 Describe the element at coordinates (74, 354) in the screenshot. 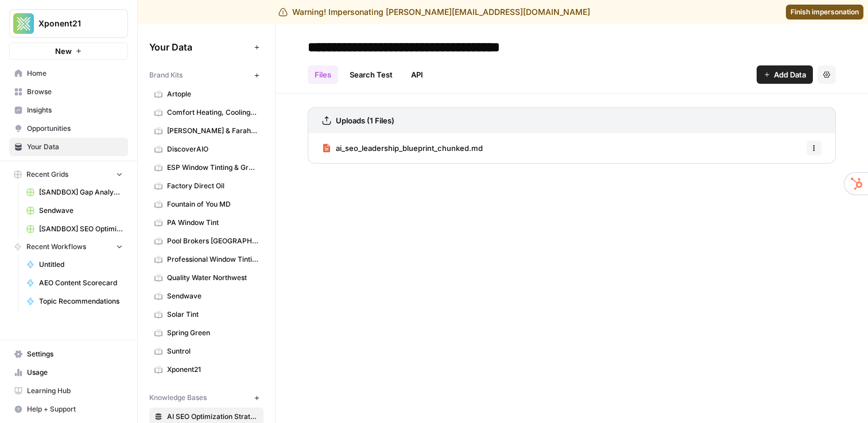

I see `span: Settings` at that location.